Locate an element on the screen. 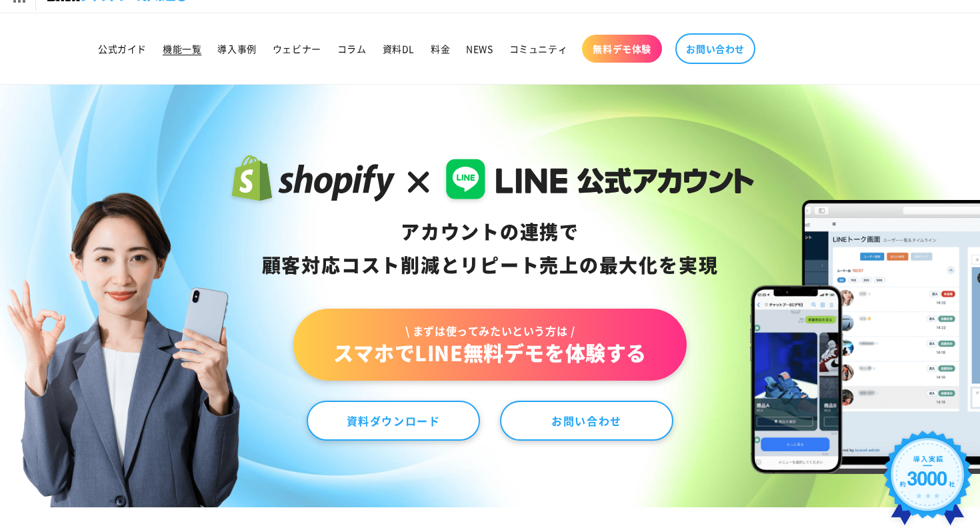  span: ウェビナー is located at coordinates (296, 49).